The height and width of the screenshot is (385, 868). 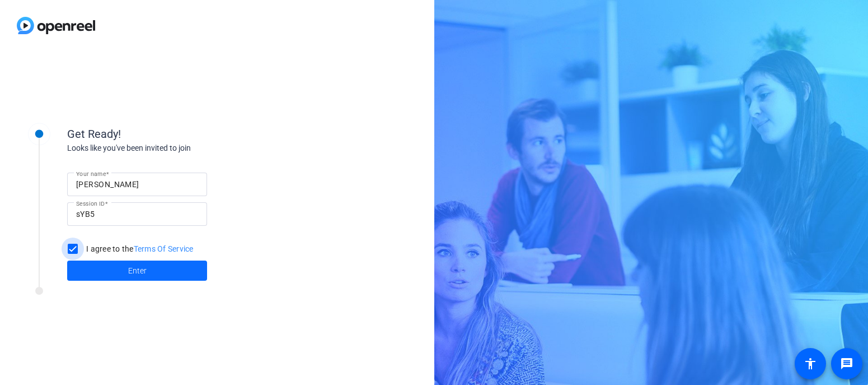 I want to click on mat-label: Session ID, so click(x=90, y=203).